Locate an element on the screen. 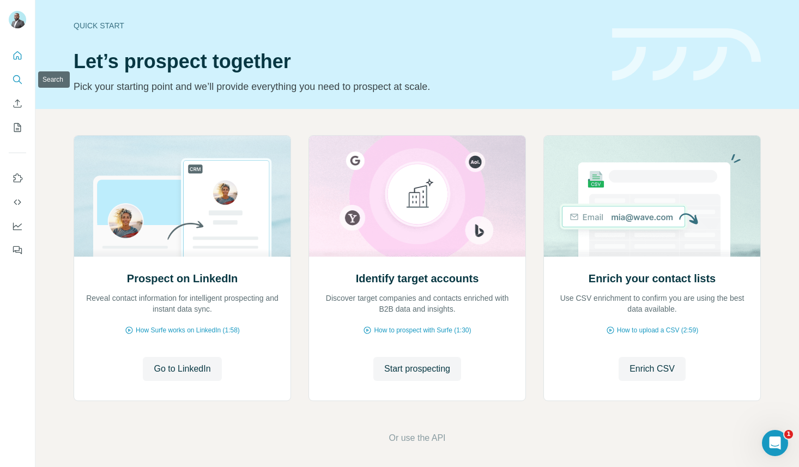 The width and height of the screenshot is (799, 467). button: Search is located at coordinates (17, 80).